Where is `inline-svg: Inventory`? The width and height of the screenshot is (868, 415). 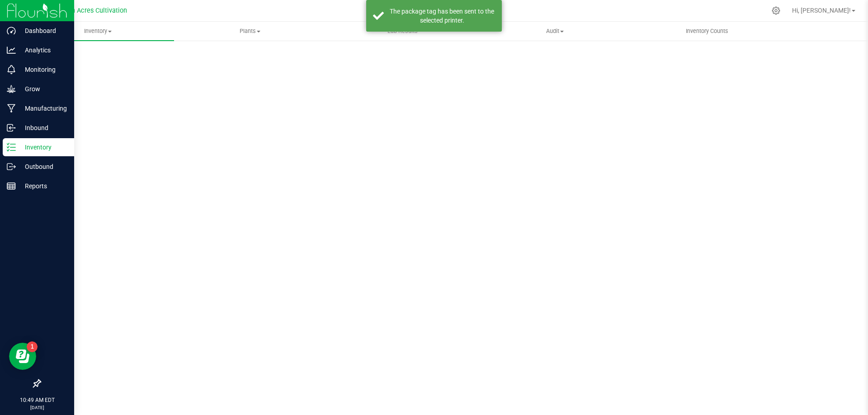 inline-svg: Inventory is located at coordinates (11, 147).